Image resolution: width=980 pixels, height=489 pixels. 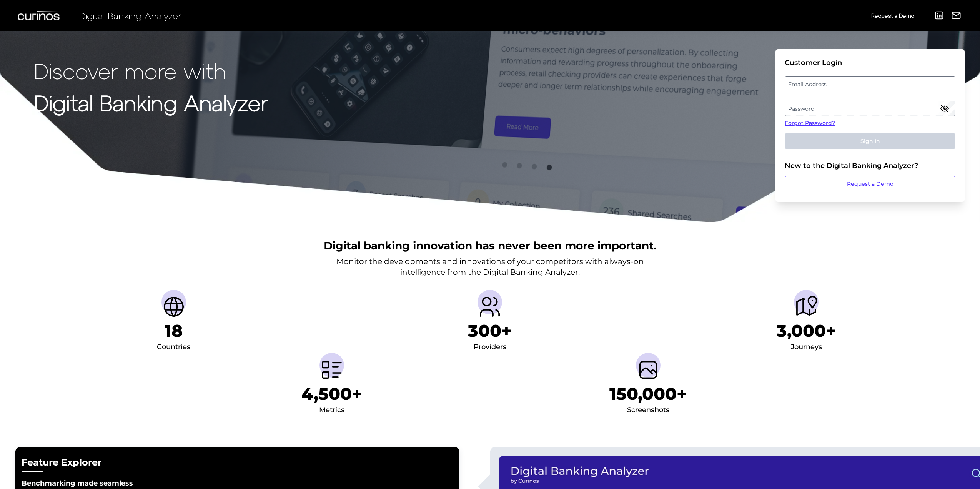 What do you see at coordinates (869, 109) in the screenshot?
I see `label: Password` at bounding box center [869, 109].